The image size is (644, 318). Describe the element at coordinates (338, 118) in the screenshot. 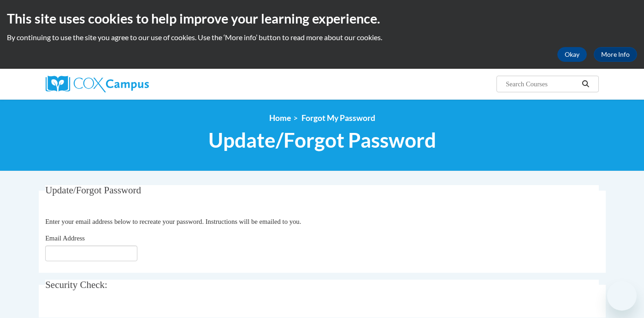

I see `span: Forgot My Password` at that location.